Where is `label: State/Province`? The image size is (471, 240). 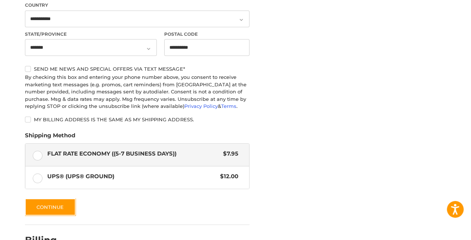 label: State/Province is located at coordinates (91, 34).